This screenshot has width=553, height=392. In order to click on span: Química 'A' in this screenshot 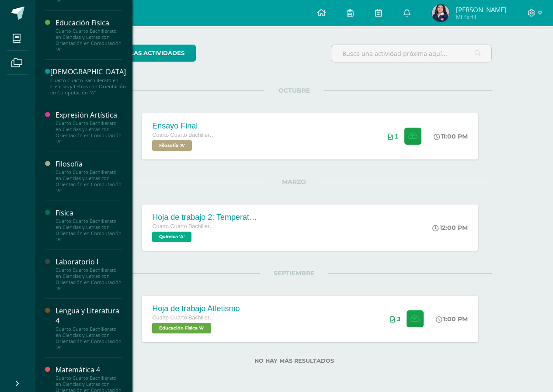, I will do `click(172, 237)`.